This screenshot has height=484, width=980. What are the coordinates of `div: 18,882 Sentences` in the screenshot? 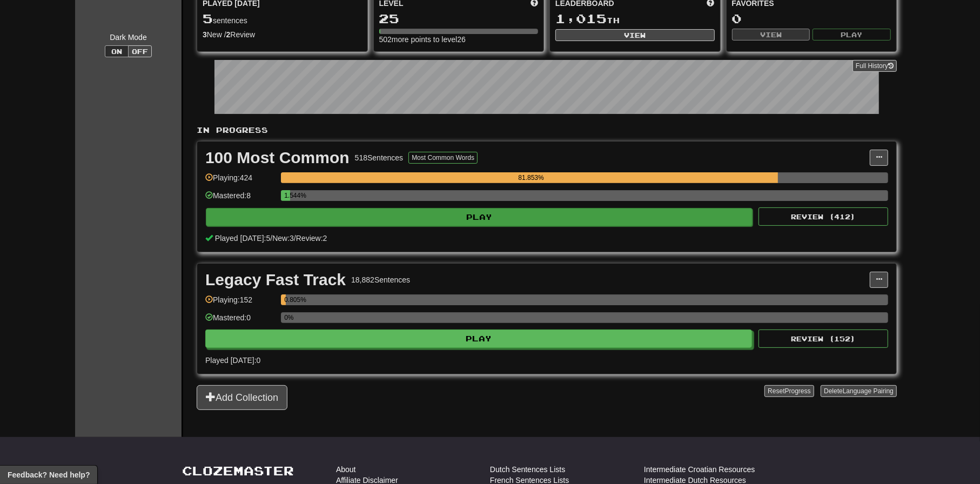 It's located at (380, 280).